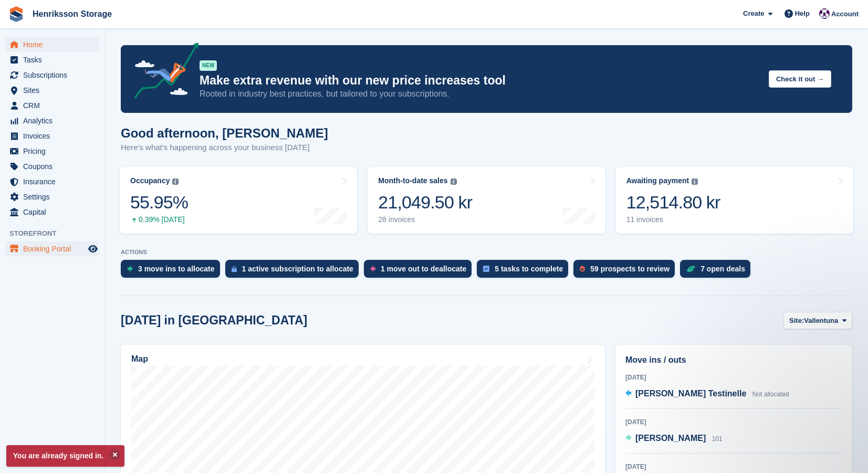 This screenshot has height=473, width=868. Describe the element at coordinates (425, 219) in the screenshot. I see `div: 28 invoices` at that location.